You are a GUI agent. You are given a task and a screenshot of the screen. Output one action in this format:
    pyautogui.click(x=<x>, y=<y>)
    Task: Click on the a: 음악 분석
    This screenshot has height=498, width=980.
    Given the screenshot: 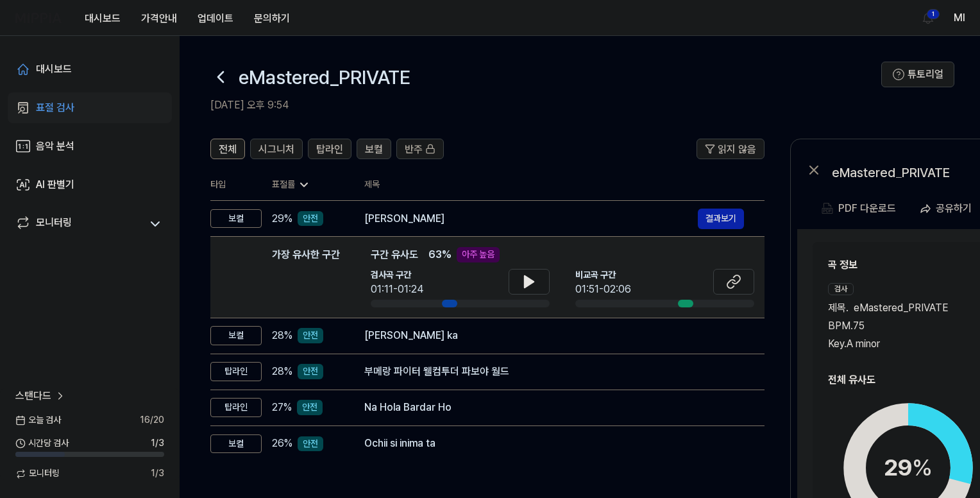 What is the action you would take?
    pyautogui.click(x=90, y=146)
    